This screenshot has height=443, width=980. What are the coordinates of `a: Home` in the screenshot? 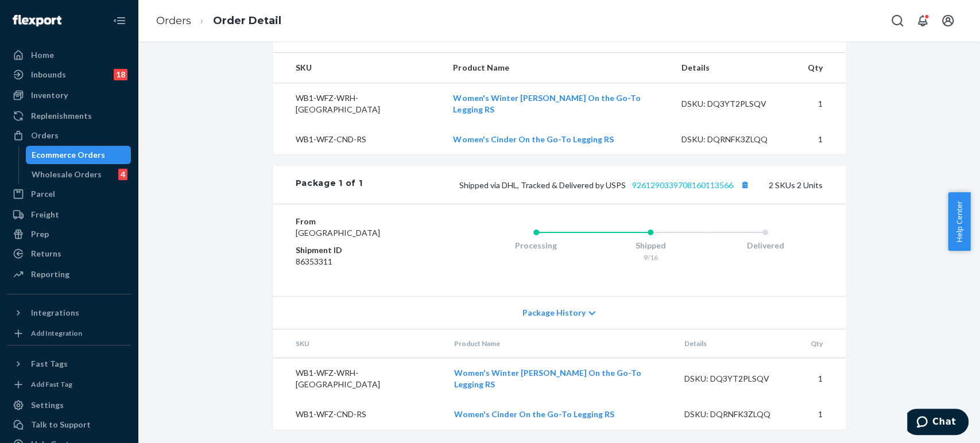 It's located at (69, 55).